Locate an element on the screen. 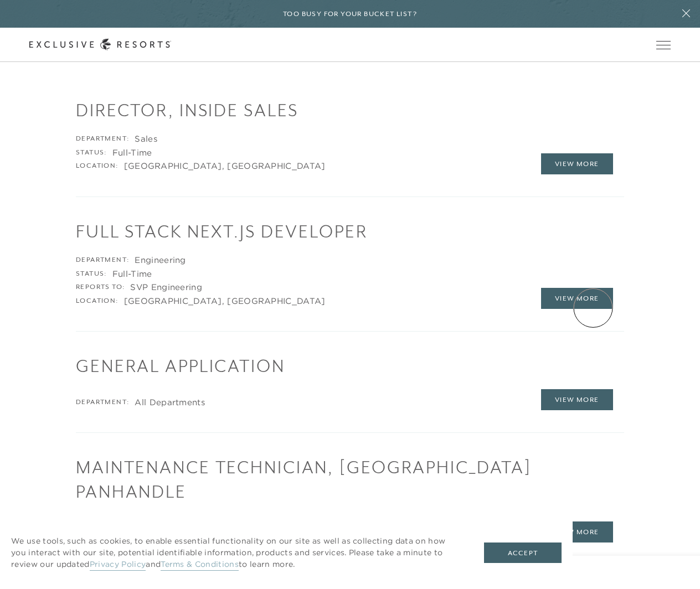 The width and height of the screenshot is (700, 589). div: Sales is located at coordinates (146, 139).